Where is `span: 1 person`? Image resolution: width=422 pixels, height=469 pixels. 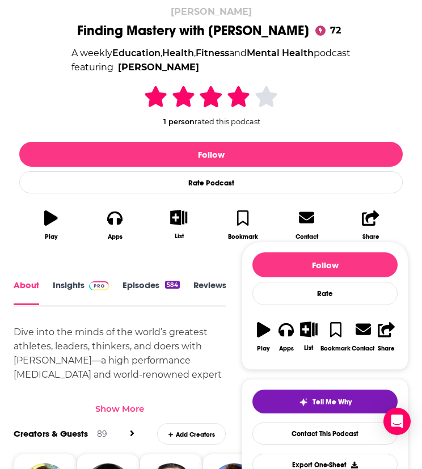 span: 1 person is located at coordinates (179, 121).